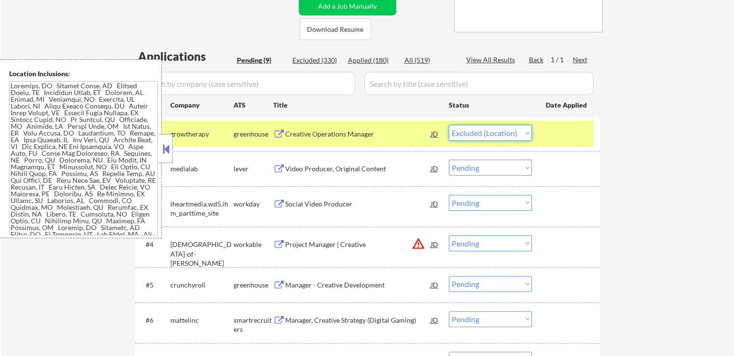  What do you see at coordinates (202, 134) in the screenshot?
I see `div: growtherapy` at bounding box center [202, 134].